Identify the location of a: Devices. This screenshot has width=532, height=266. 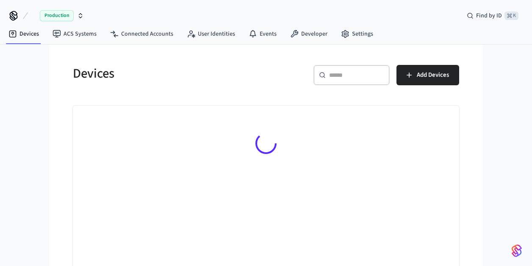
(24, 34).